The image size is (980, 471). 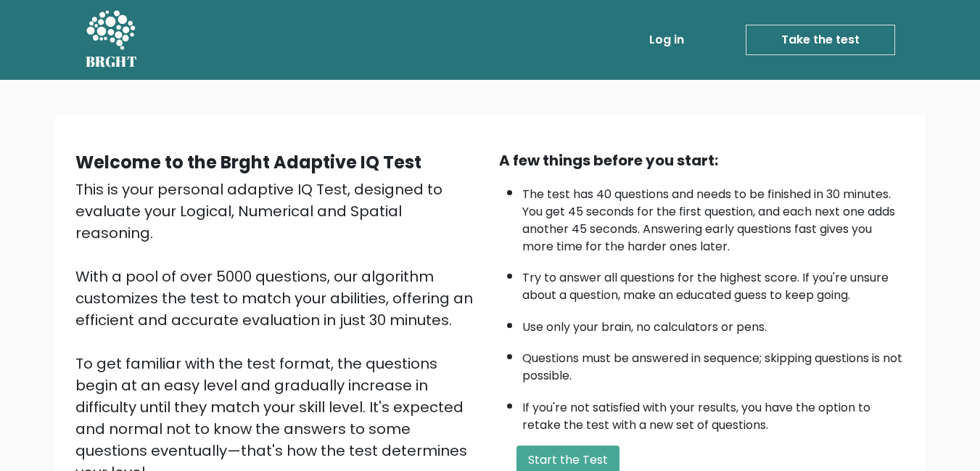 I want to click on div: A few things before you start:, so click(x=702, y=160).